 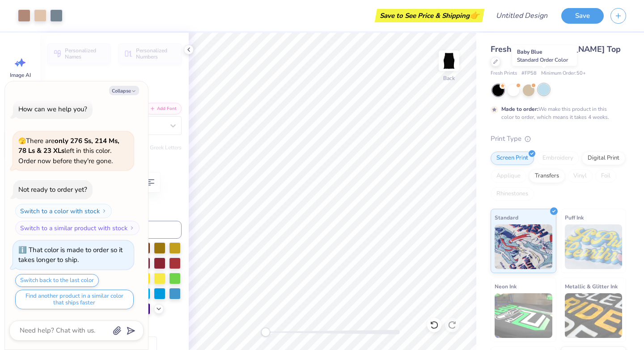 What do you see at coordinates (547, 176) in the screenshot?
I see `div: Transfers` at bounding box center [547, 176].